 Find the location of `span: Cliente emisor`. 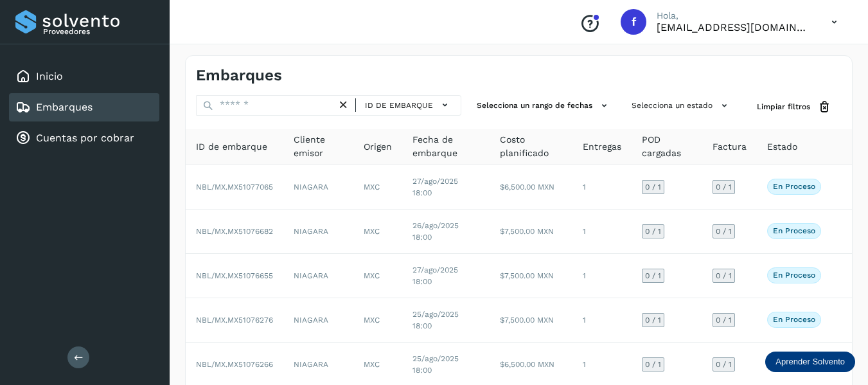

span: Cliente emisor is located at coordinates (318, 146).